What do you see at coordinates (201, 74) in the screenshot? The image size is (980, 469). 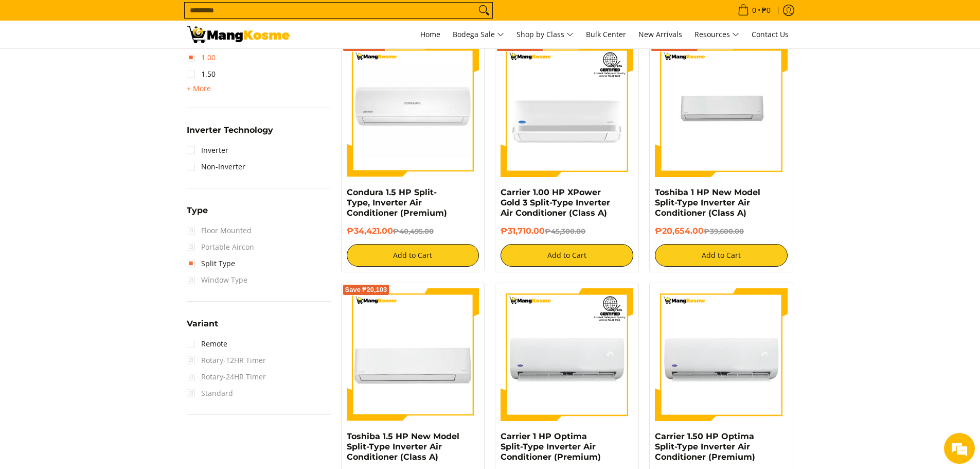 I see `a: 1.50` at bounding box center [201, 74].